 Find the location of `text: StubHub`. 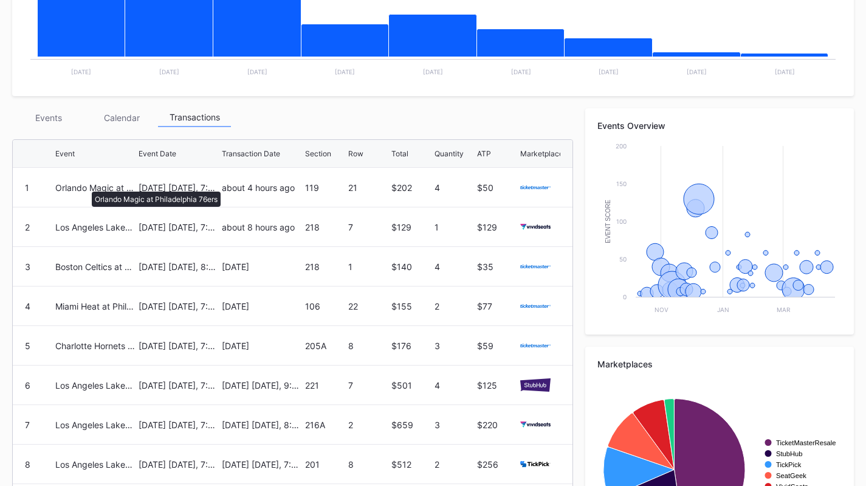

text: StubHub is located at coordinates (790, 454).